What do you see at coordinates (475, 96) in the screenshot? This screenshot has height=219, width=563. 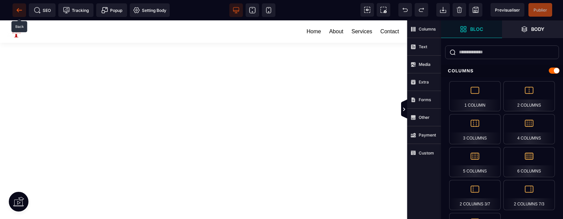 I see `div: 1 Column` at bounding box center [475, 96].